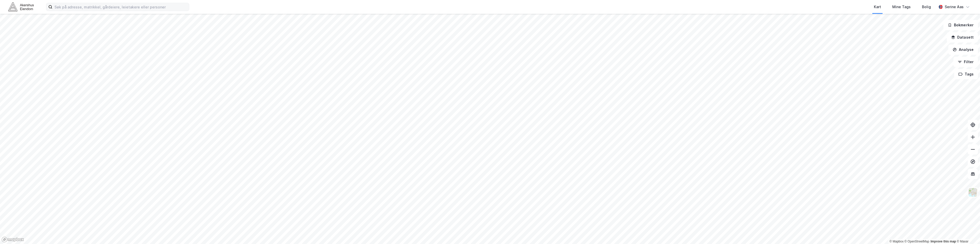  Describe the element at coordinates (966, 74) in the screenshot. I see `button: Tags` at that location.